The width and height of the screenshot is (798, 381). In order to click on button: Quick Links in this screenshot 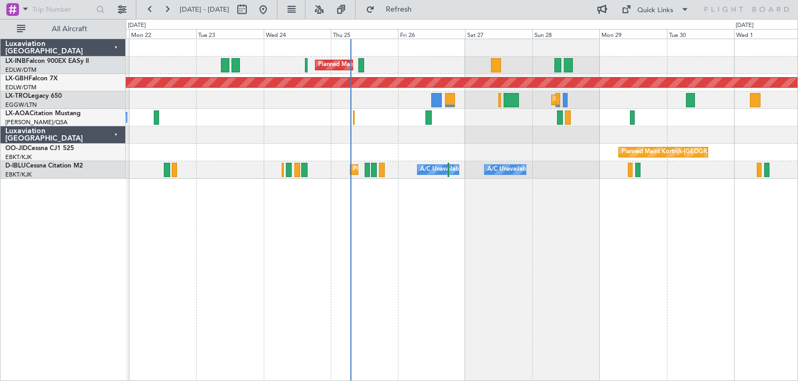, I will do `click(656, 10)`.